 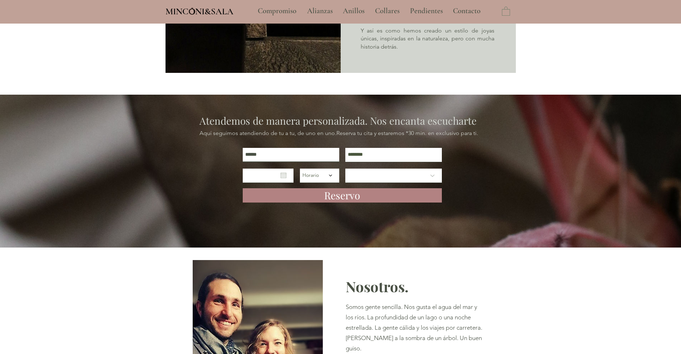 I want to click on p: Anillos, so click(x=354, y=11).